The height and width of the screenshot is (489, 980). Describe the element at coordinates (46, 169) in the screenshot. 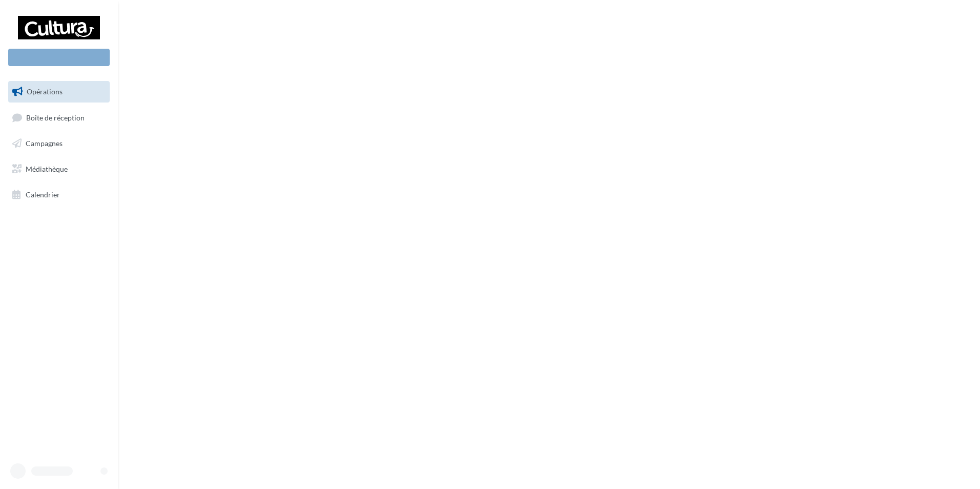

I see `span: Médiathèque` at that location.